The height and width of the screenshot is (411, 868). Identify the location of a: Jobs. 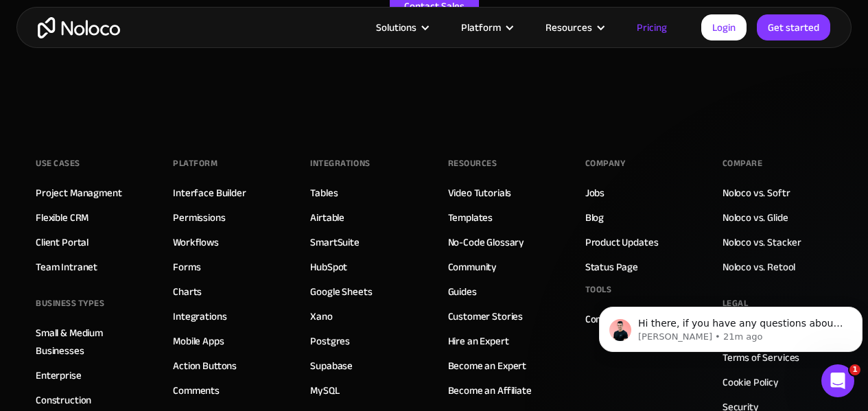
(595, 193).